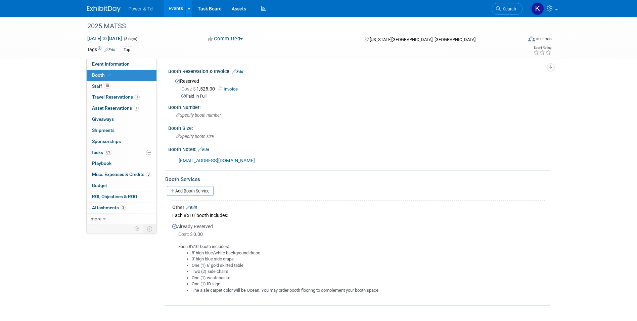 The height and width of the screenshot is (321, 637). I want to click on a: Tasks0%, so click(122, 153).